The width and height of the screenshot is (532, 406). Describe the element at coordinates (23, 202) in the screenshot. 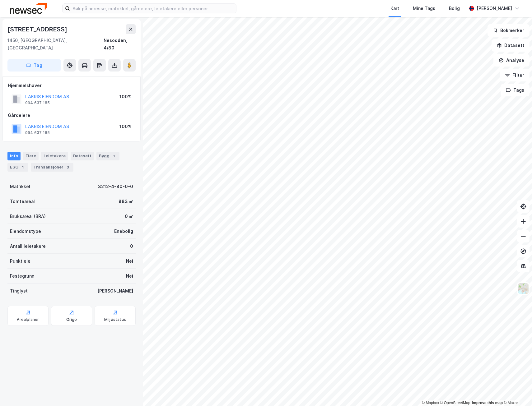

I see `div: Tomteareal` at that location.